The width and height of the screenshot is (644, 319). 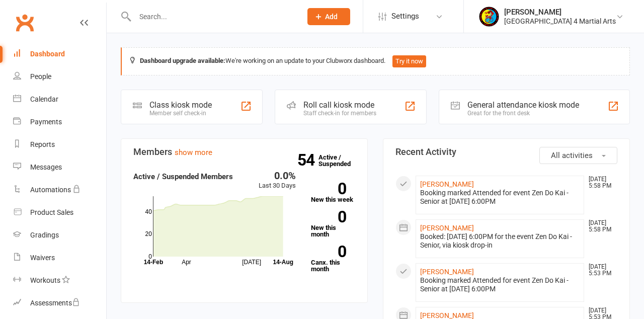 What do you see at coordinates (244, 152) in the screenshot?
I see `h3: Members` at bounding box center [244, 152].